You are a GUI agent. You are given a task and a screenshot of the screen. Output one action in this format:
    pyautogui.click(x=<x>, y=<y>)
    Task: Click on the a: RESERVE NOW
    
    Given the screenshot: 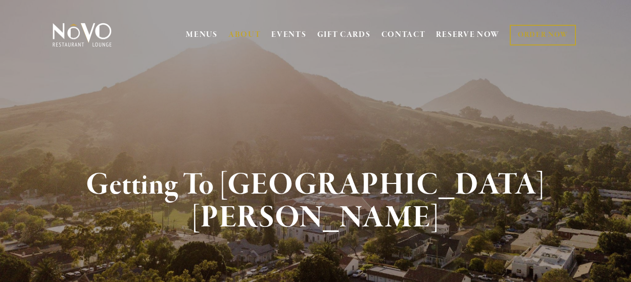 What is the action you would take?
    pyautogui.click(x=468, y=35)
    